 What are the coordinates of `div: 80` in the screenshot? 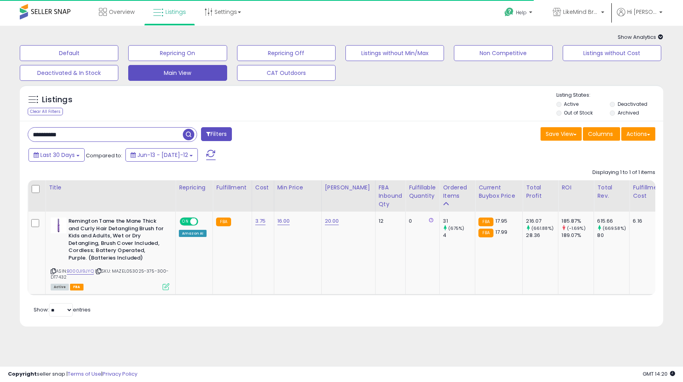 It's located at (613, 235).